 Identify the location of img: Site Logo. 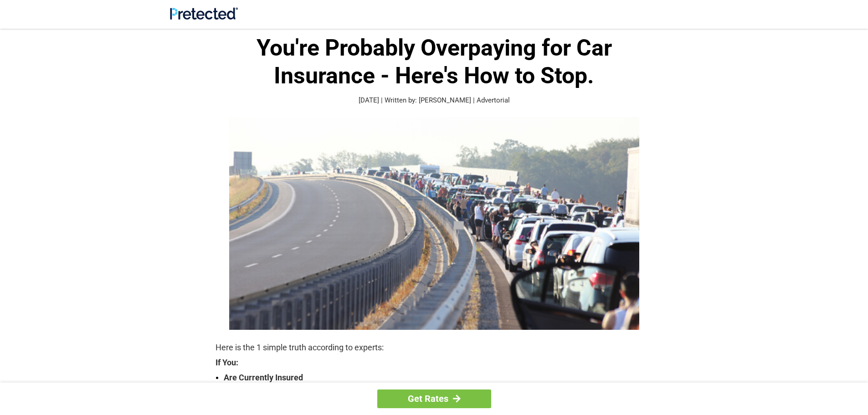
(204, 13).